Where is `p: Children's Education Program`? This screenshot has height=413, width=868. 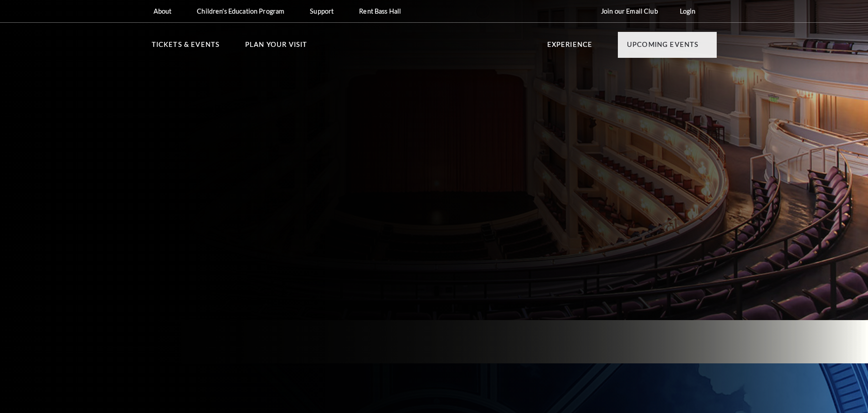
p: Children's Education Program is located at coordinates (241, 11).